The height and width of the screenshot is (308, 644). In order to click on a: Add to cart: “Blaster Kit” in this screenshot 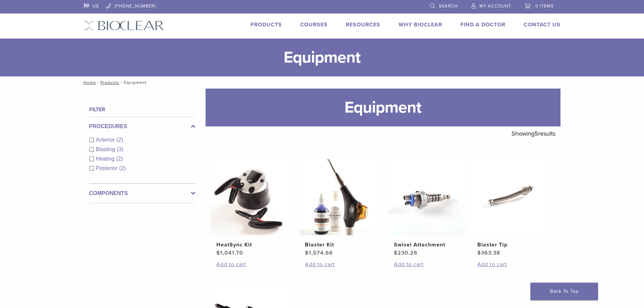, I will do `click(338, 264)`.